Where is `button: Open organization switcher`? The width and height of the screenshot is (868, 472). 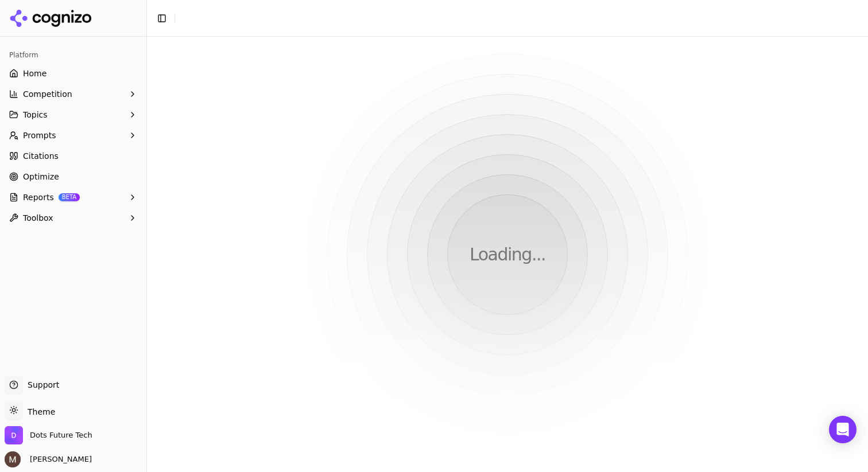 button: Open organization switcher is located at coordinates (48, 435).